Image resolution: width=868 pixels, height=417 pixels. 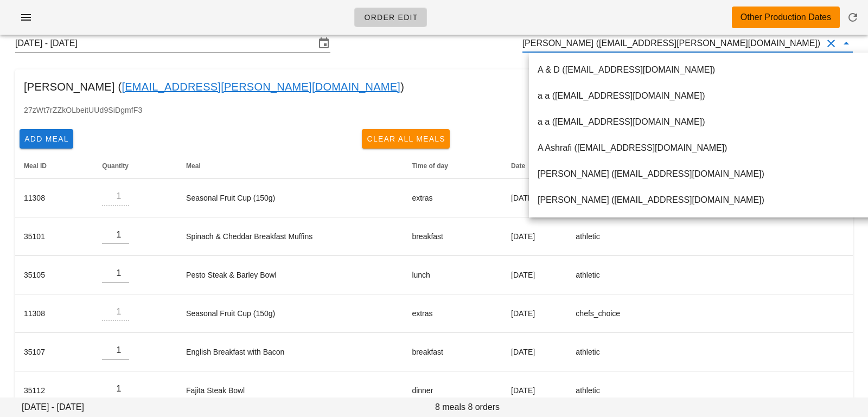 What do you see at coordinates (290, 275) in the screenshot?
I see `td: Pesto Steak & Barley Bowl` at bounding box center [290, 275].